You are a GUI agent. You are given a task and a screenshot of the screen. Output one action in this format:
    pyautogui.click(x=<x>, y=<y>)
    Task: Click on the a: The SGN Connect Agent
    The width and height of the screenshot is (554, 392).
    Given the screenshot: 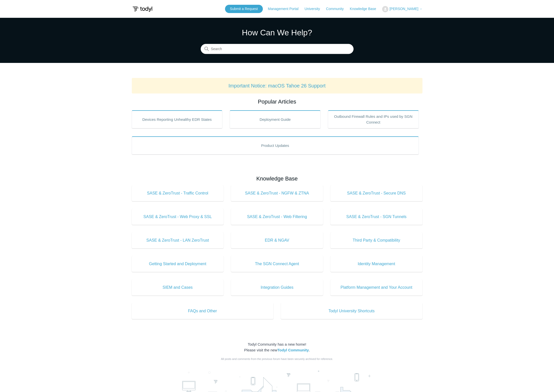 What is the action you would take?
    pyautogui.click(x=277, y=264)
    